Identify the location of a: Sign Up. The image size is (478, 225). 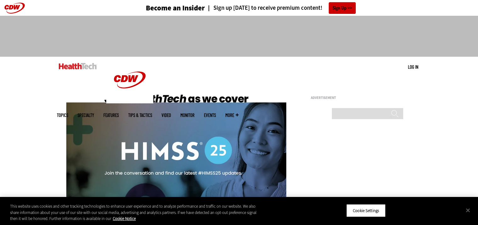
(342, 8).